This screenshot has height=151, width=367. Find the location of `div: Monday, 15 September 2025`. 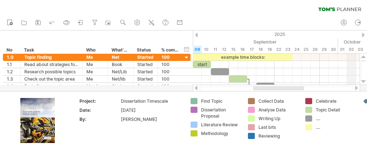

div: Monday, 15 September 2025 is located at coordinates (234, 49).